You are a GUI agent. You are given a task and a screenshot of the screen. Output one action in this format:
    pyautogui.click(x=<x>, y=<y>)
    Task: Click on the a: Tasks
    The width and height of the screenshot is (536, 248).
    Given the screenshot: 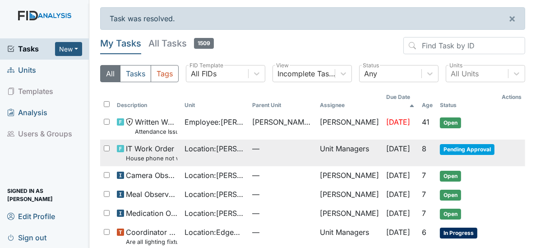 What is the action you would take?
    pyautogui.click(x=31, y=49)
    